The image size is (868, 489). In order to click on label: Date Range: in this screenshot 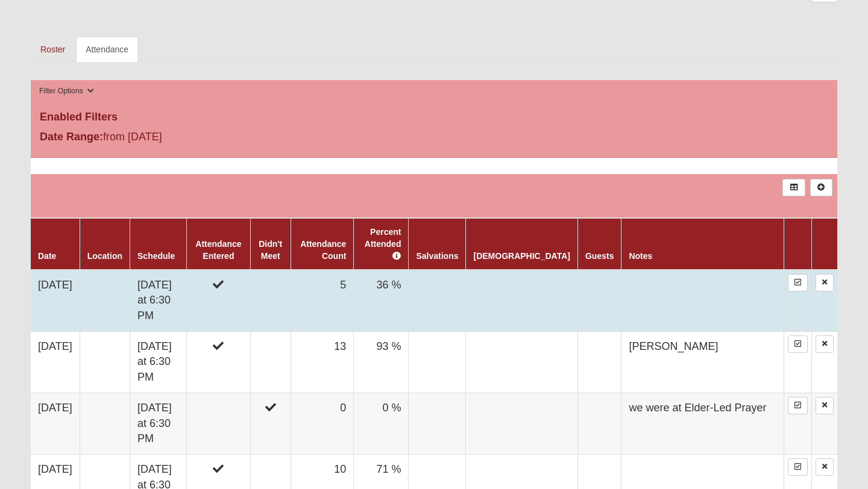, I will do `click(72, 137)`.